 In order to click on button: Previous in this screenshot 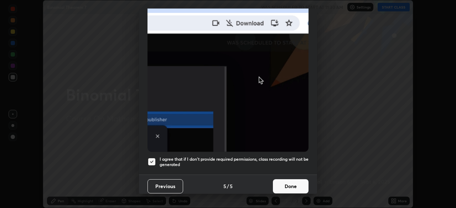, I will do `click(165, 187)`.